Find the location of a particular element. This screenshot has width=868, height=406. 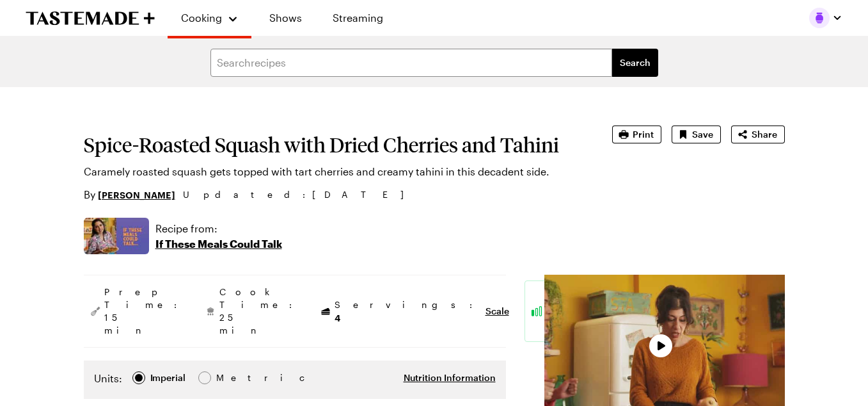

span: Metric is located at coordinates (230, 378).